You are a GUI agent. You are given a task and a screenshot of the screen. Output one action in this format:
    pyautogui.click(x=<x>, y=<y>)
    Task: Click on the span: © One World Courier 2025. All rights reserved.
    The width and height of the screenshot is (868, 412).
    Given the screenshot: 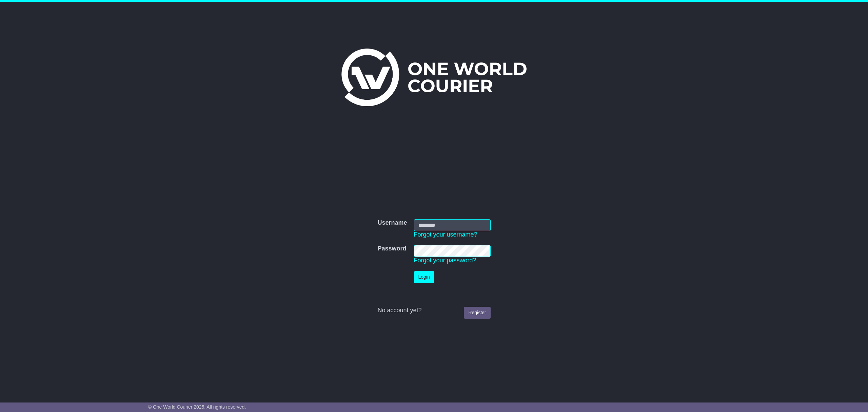 What is the action you would take?
    pyautogui.click(x=197, y=407)
    